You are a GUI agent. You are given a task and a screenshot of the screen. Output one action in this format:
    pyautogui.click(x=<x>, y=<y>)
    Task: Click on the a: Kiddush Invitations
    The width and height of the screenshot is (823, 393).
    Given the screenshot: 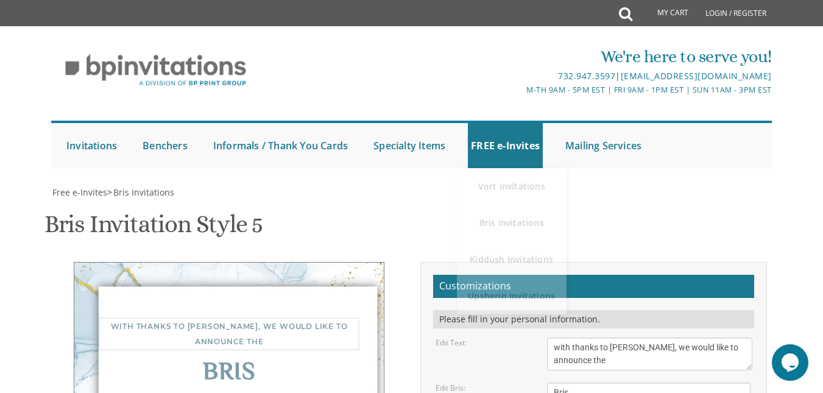 What is the action you would take?
    pyautogui.click(x=512, y=260)
    